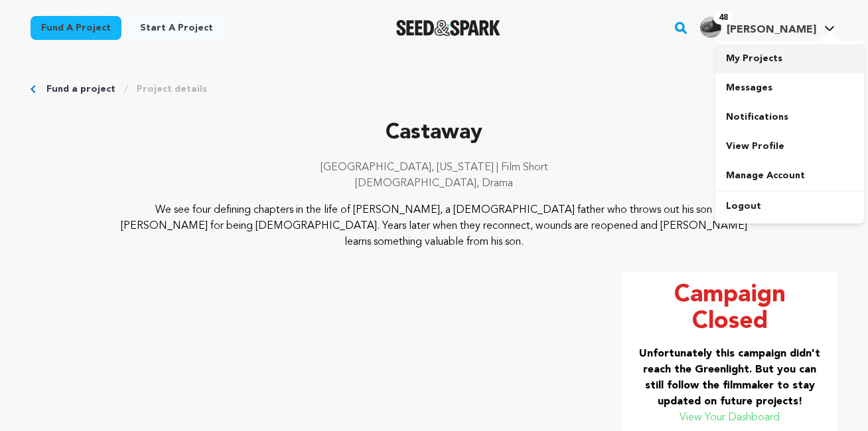  I want to click on a: Manage Account, so click(790, 176).